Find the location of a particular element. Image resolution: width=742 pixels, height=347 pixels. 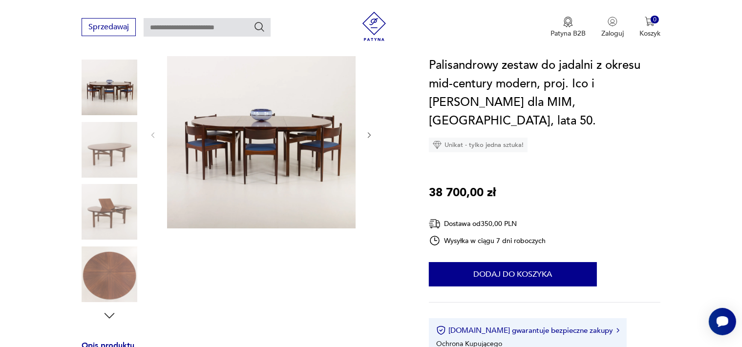

p: Zaloguj is located at coordinates (613, 33).